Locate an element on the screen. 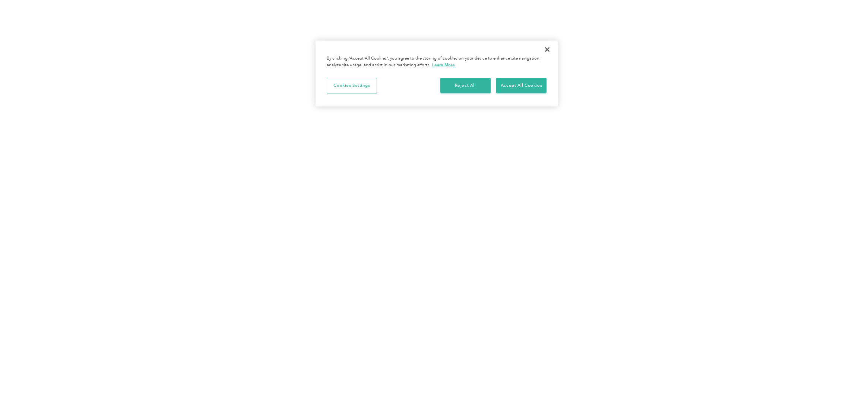 This screenshot has height=405, width=868. button: Close is located at coordinates (548, 50).